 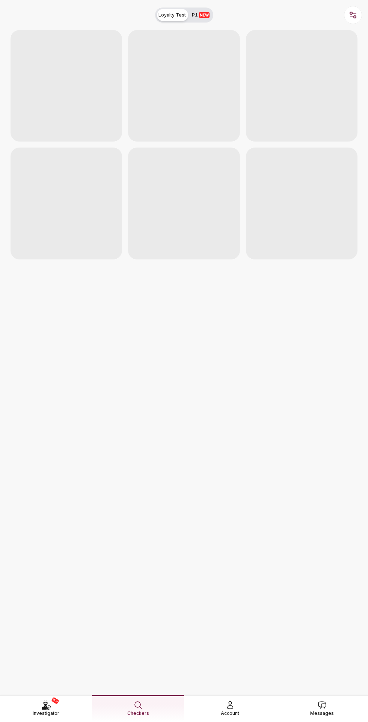 What do you see at coordinates (322, 714) in the screenshot?
I see `span: Messages` at bounding box center [322, 714].